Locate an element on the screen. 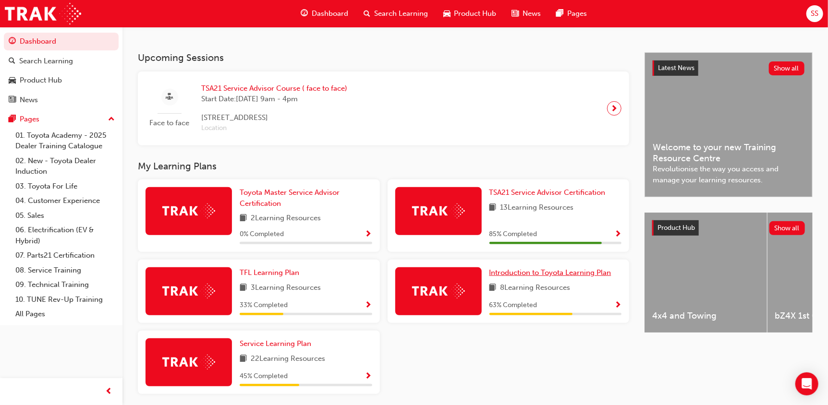 This screenshot has width=828, height=405. span: Dashboard is located at coordinates (330, 13).